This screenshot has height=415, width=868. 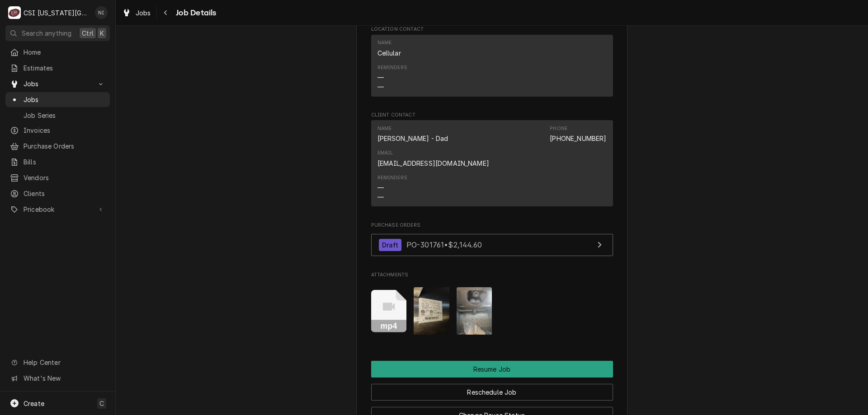 What do you see at coordinates (166, 13) in the screenshot?
I see `button: Navigate back` at bounding box center [166, 13].